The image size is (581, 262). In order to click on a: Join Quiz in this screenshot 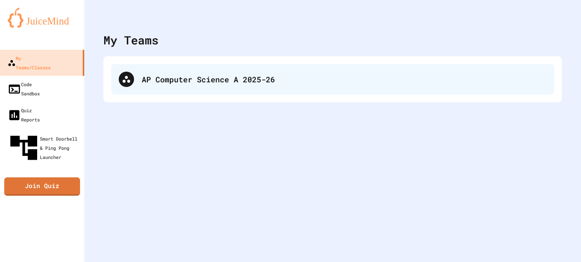, I will do `click(42, 186)`.